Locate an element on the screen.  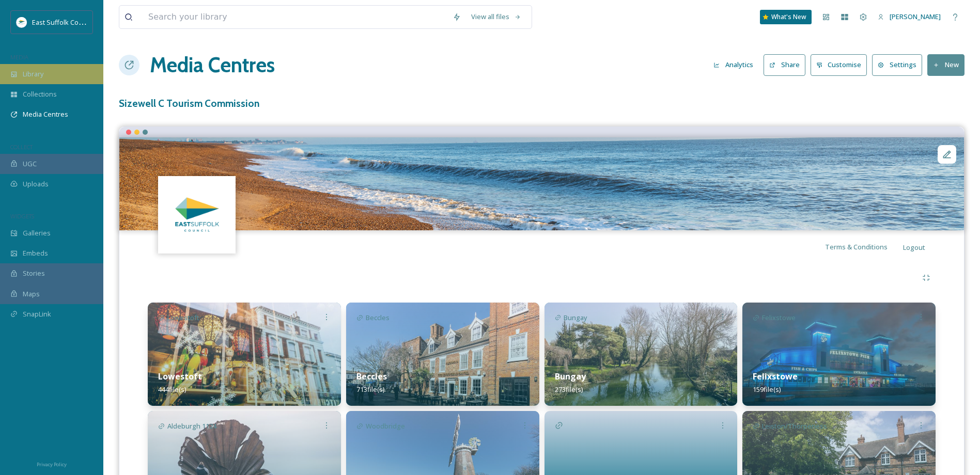
span: Stories is located at coordinates (33, 273).